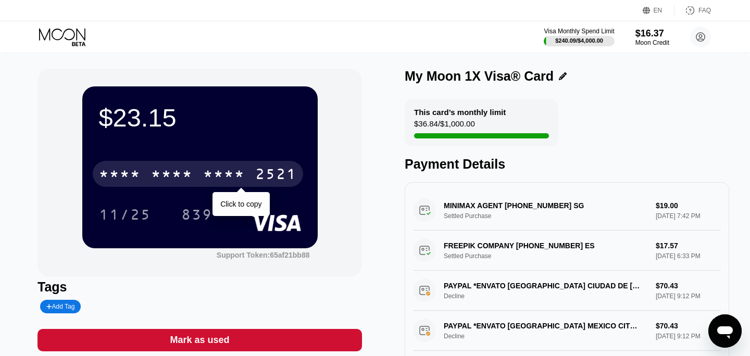 This screenshot has width=750, height=356. Describe the element at coordinates (263, 255) in the screenshot. I see `div: Support Token: 65af21bb88` at that location.